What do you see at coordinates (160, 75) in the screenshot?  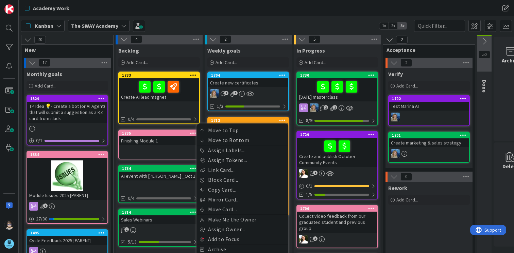 I see `div: 1733` at bounding box center [160, 75].